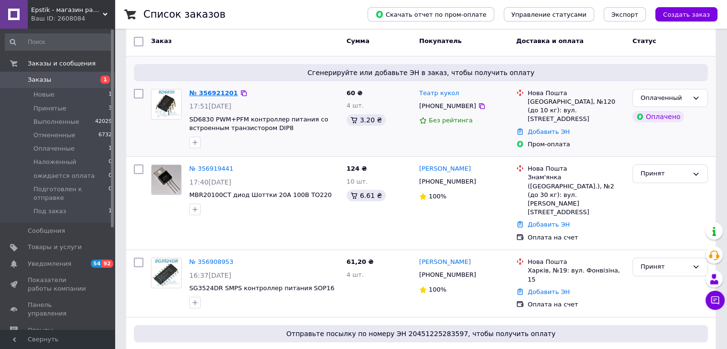 This screenshot has width=727, height=349. Describe the element at coordinates (54, 247) in the screenshot. I see `span: Товары и услуги` at that location.